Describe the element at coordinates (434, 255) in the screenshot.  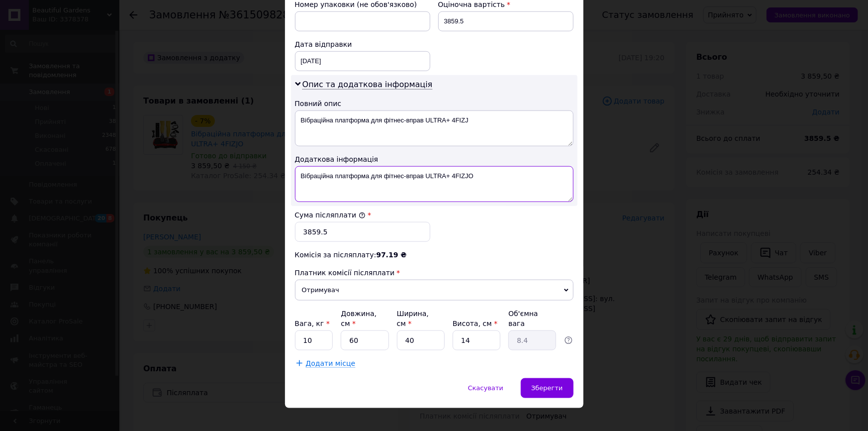
I see `div: Комісія за післяплату:` at that location.